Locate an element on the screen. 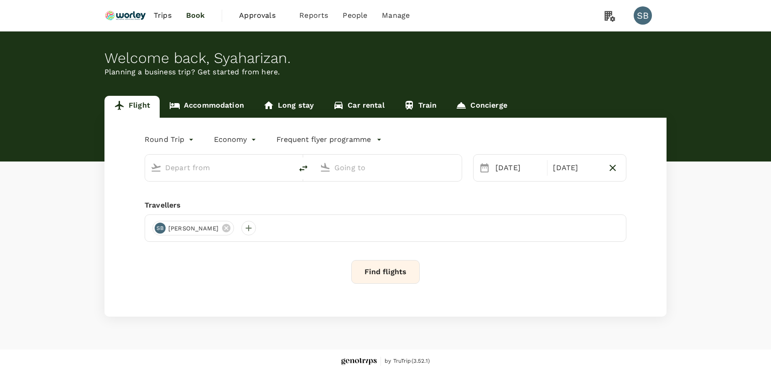  a: Car rental is located at coordinates (359, 107).